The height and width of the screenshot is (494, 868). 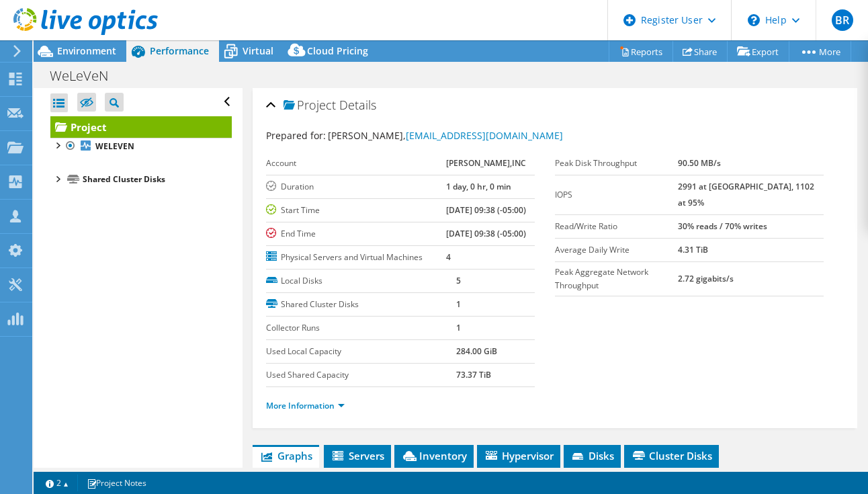 What do you see at coordinates (448, 257) in the screenshot?
I see `b: 4` at bounding box center [448, 257].